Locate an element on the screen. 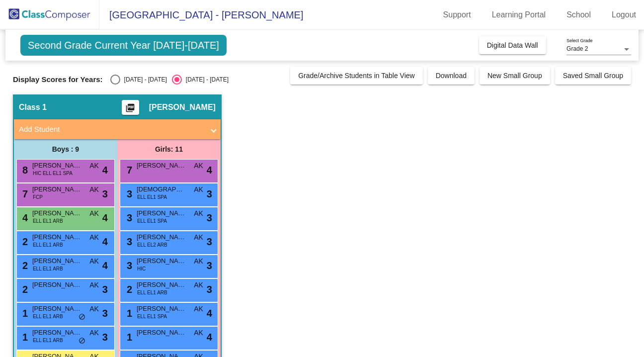 Image resolution: width=644 pixels, height=357 pixels. a: Logout is located at coordinates (624, 15).